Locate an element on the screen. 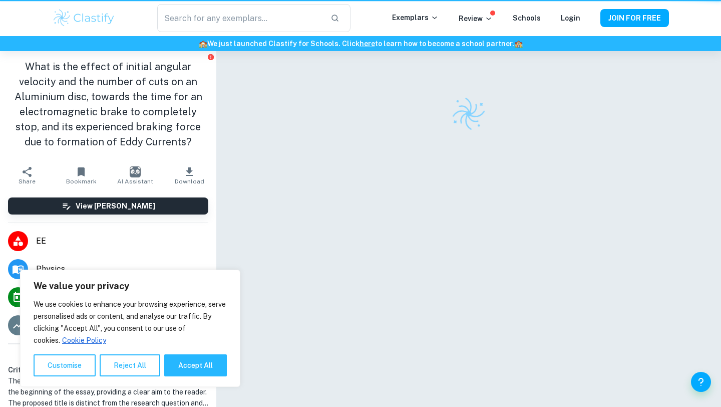  button: Bookmark is located at coordinates (81, 175).